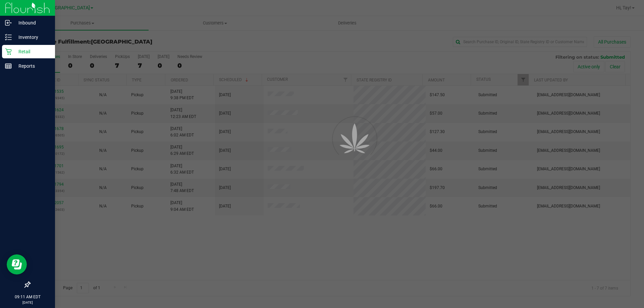 Image resolution: width=644 pixels, height=308 pixels. I want to click on inline-svg: Retail, so click(8, 52).